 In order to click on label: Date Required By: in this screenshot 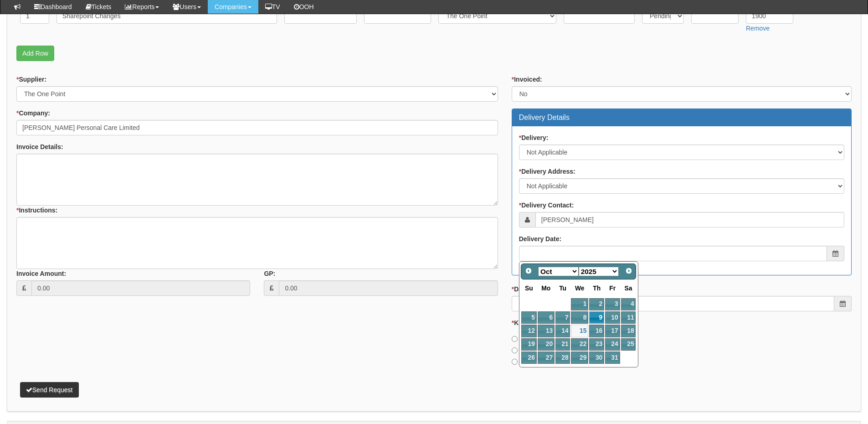, I will do `click(540, 289)`.